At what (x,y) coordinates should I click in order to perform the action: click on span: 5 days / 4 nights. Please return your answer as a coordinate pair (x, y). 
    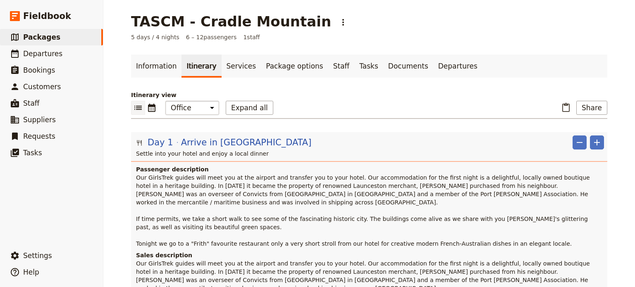
    Looking at the image, I should click on (155, 37).